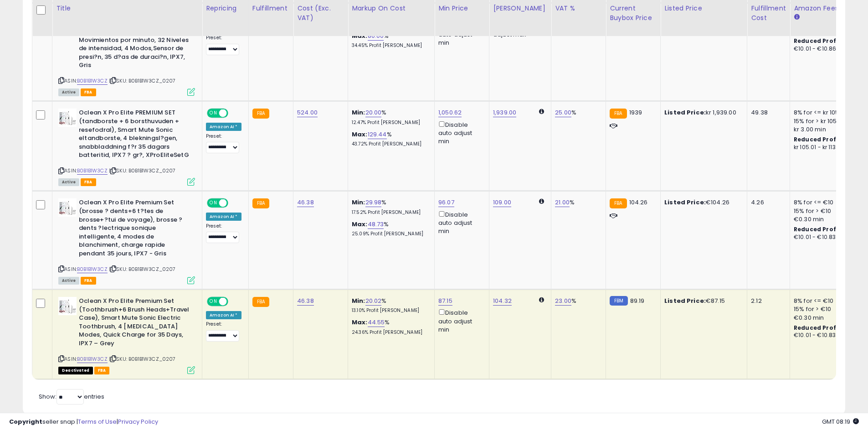 The width and height of the screenshot is (868, 431). I want to click on a: Privacy Policy, so click(138, 421).